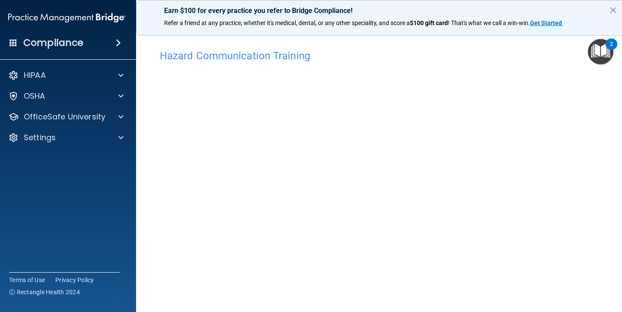  Describe the element at coordinates (613, 10) in the screenshot. I see `button: Close` at that location.